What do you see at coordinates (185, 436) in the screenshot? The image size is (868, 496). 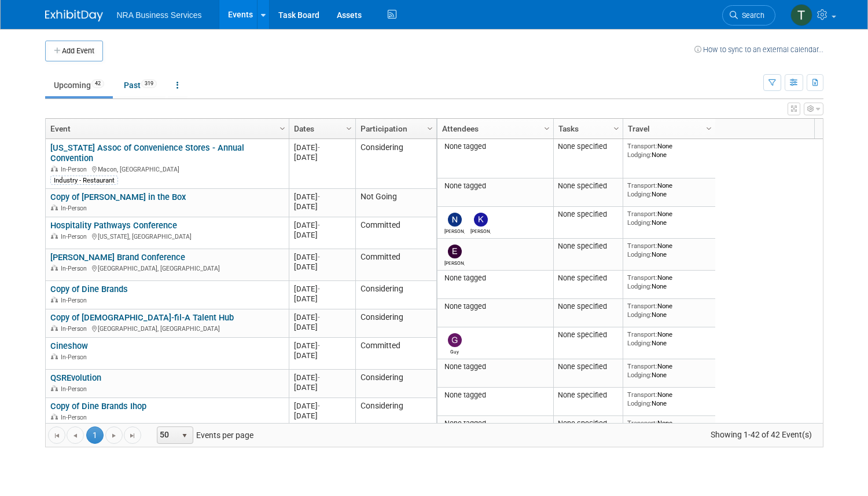 I see `span: select` at bounding box center [185, 436].